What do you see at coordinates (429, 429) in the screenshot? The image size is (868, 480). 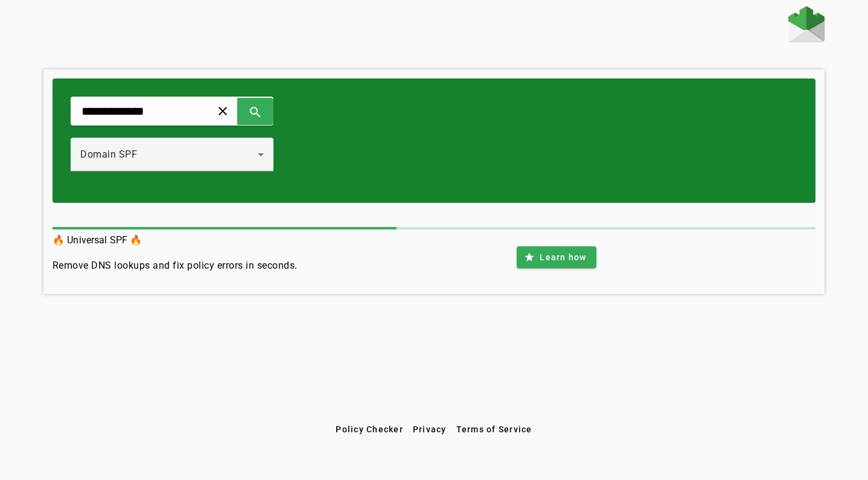 I see `span: Privacy` at bounding box center [429, 429].